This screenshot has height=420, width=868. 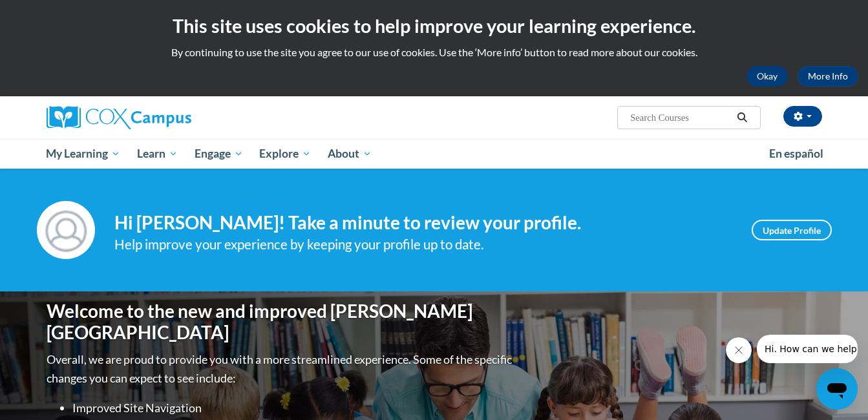 What do you see at coordinates (423, 244) in the screenshot?
I see `div: Help improve your experience by keeping your profile up to date.` at bounding box center [423, 244].